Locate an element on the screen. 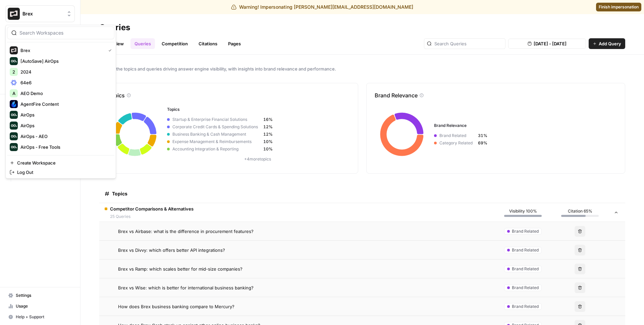 The image size is (644, 325). span: Topics is located at coordinates (120, 194).